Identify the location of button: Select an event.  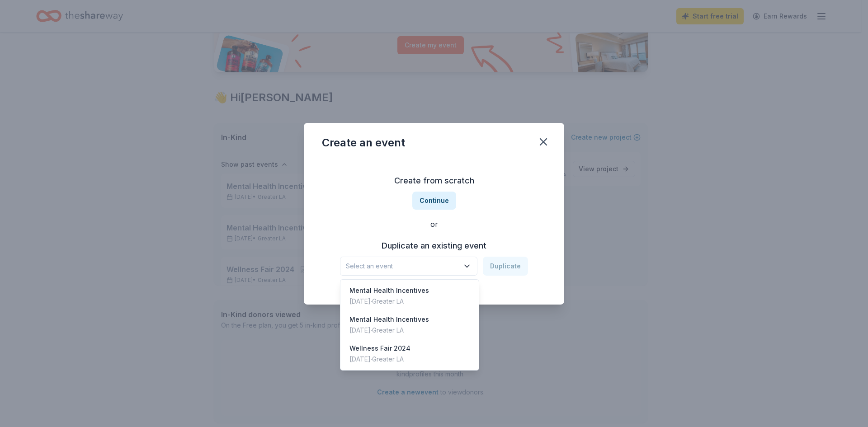
(409, 266).